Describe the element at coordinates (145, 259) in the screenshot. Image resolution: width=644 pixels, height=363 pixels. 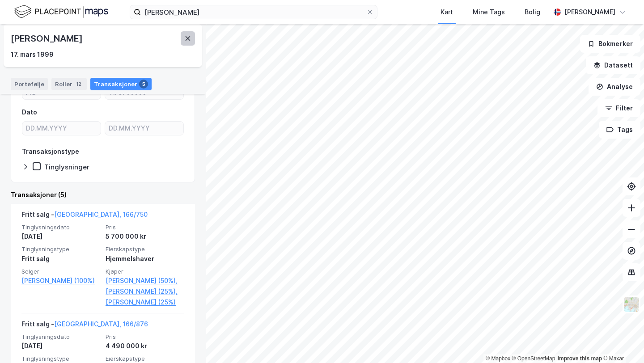
I see `div: Hjemmelshaver` at that location.